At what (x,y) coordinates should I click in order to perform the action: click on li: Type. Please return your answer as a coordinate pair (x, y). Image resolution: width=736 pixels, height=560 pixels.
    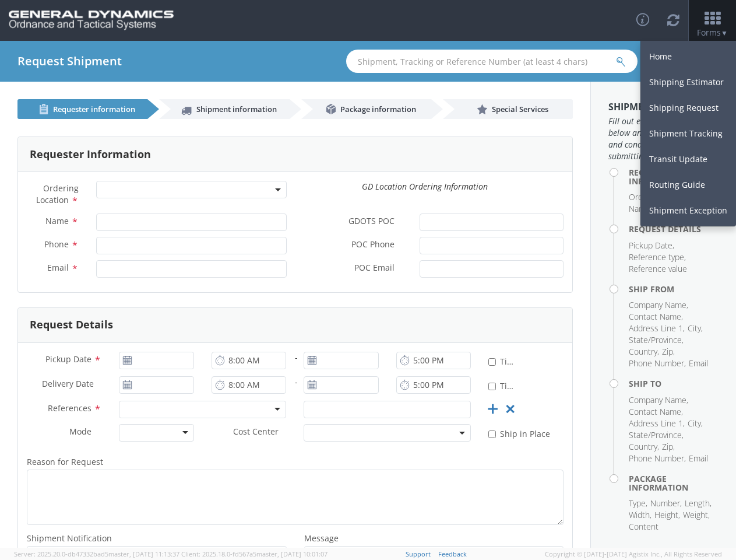
    Looking at the image, I should click on (638, 504).